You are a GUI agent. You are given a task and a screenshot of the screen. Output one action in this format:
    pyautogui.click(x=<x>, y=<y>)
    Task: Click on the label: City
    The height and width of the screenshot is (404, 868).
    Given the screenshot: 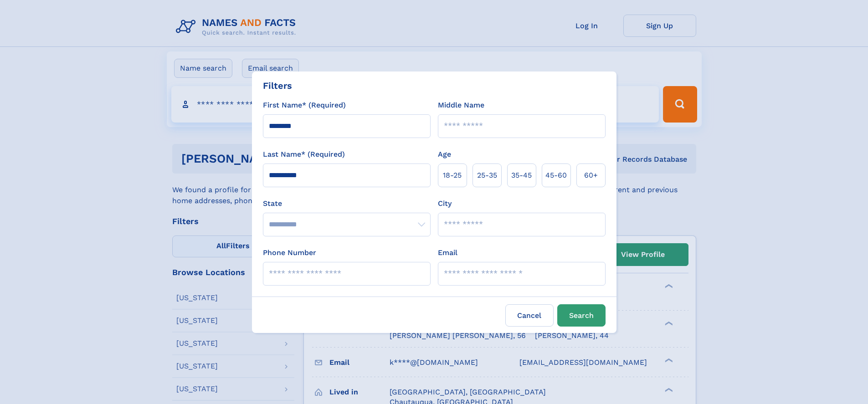 What is the action you would take?
    pyautogui.click(x=445, y=203)
    